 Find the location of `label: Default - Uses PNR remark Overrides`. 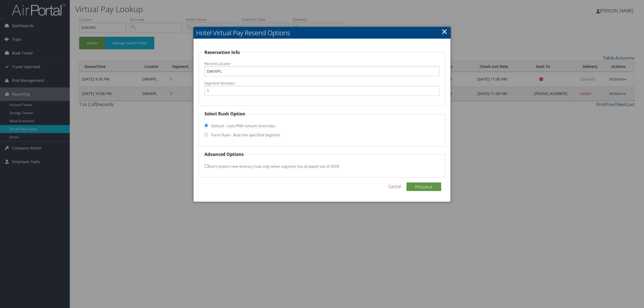

label: Default - Uses PNR remark Overrides is located at coordinates (243, 126).